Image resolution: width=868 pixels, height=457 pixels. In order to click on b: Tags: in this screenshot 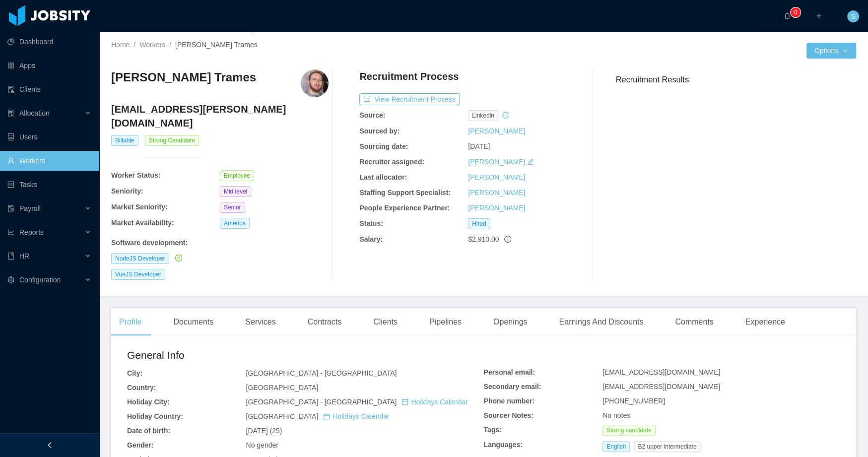, I will do `click(493, 430)`.